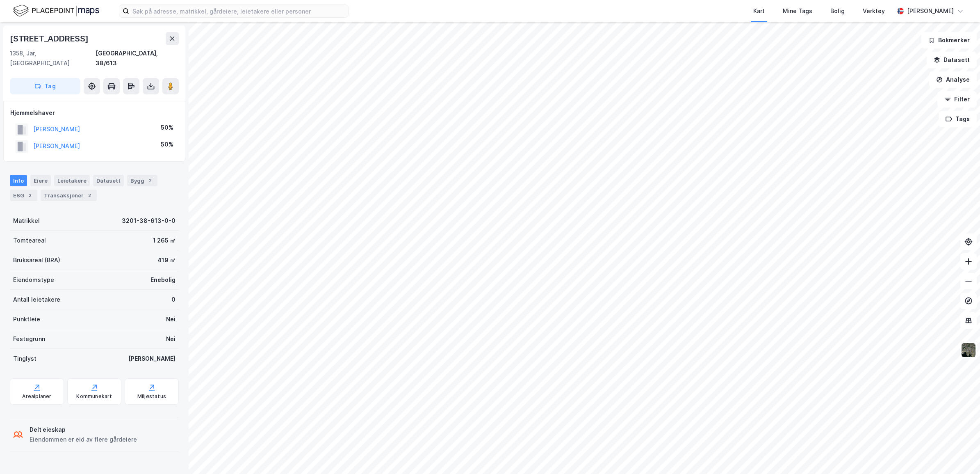 The image size is (980, 474). What do you see at coordinates (27, 319) in the screenshot?
I see `div: Punktleie` at bounding box center [27, 319].